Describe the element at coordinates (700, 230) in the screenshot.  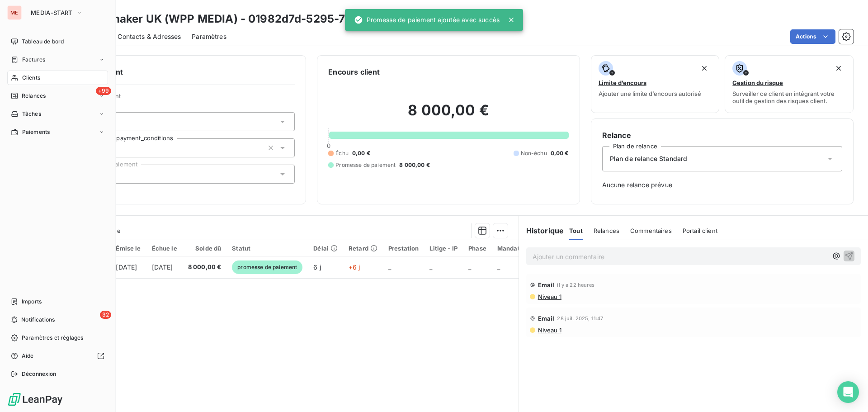
I see `span: Portail client` at that location.